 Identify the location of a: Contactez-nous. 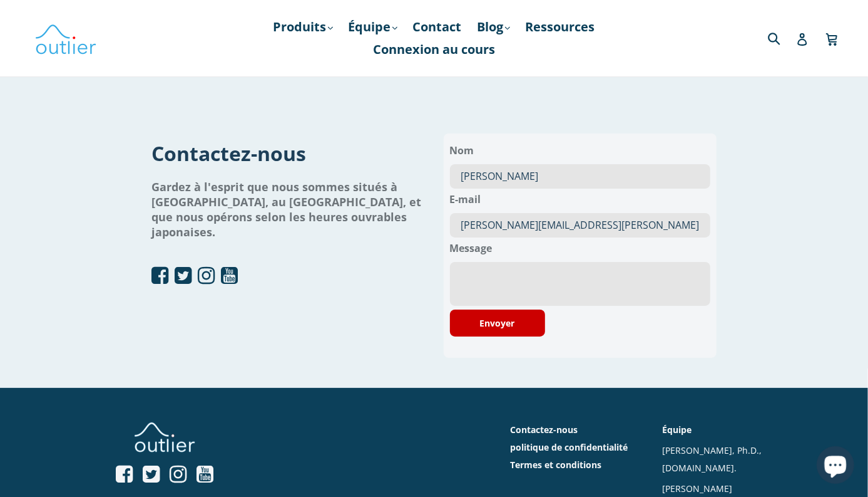
(543, 429).